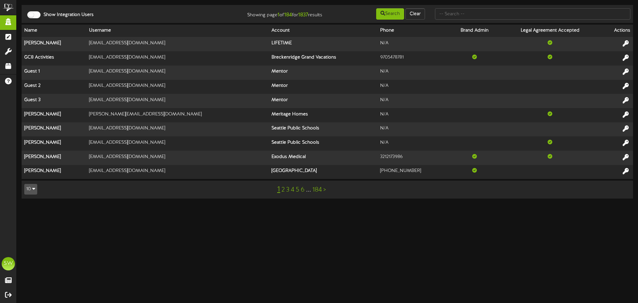 The height and width of the screenshot is (303, 638). What do you see at coordinates (390, 14) in the screenshot?
I see `button: Search` at bounding box center [390, 14].